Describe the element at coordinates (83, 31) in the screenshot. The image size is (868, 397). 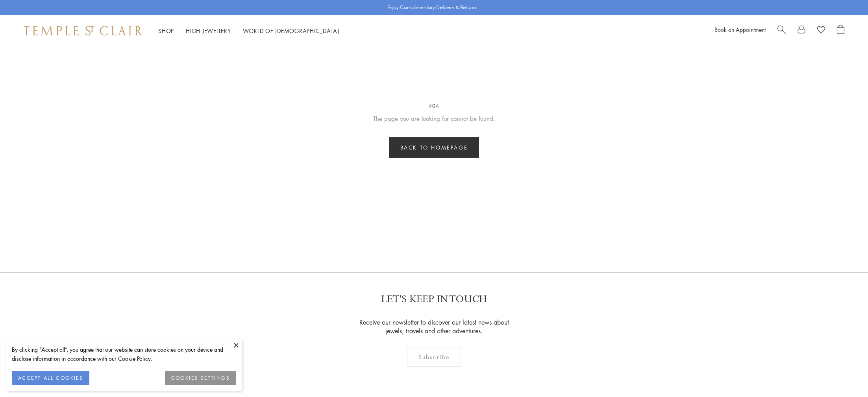
I see `img: Temple St. Clair` at that location.